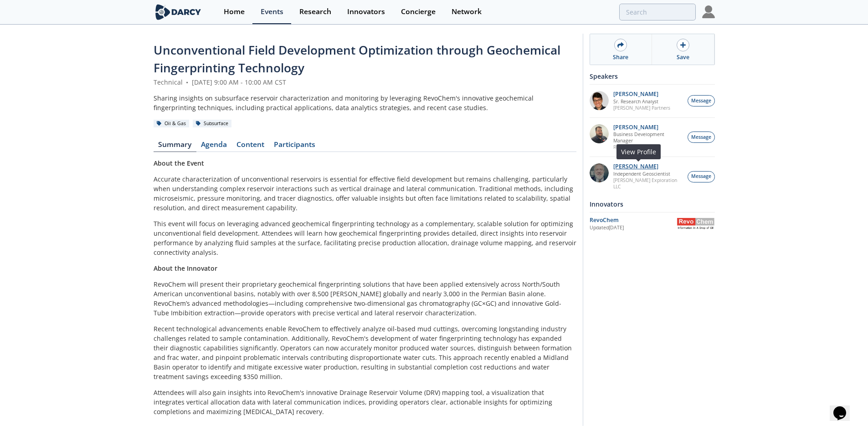 Image resolution: width=868 pixels, height=430 pixels. Describe the element at coordinates (175, 147) in the screenshot. I see `a: Summary` at that location.